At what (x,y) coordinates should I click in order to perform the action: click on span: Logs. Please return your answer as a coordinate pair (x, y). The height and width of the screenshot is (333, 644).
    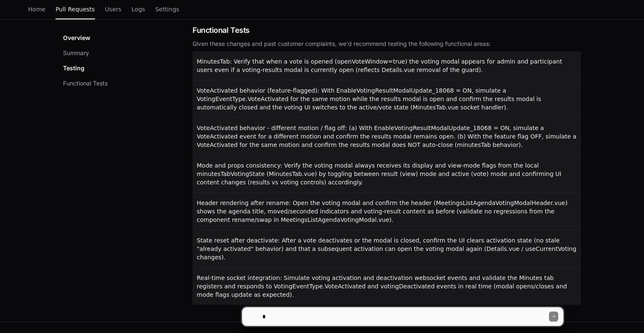
    Looking at the image, I should click on (138, 9).